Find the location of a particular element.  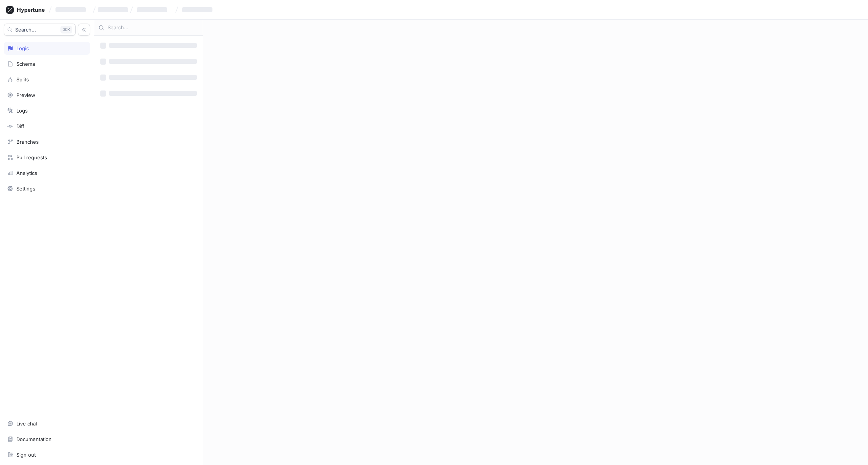

div: Settings is located at coordinates (26, 188).